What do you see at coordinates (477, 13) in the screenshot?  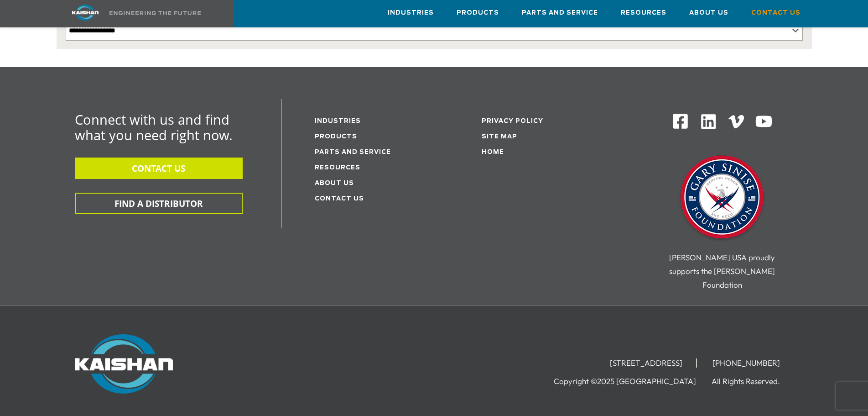 I see `span: Products` at bounding box center [477, 13].